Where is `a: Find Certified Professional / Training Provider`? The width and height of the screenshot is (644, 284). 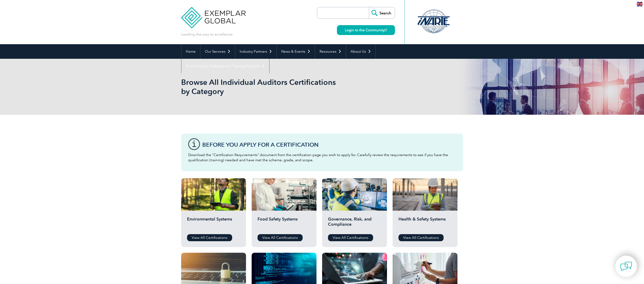
a: Find Certified Professional / Training Provider is located at coordinates (225, 66).